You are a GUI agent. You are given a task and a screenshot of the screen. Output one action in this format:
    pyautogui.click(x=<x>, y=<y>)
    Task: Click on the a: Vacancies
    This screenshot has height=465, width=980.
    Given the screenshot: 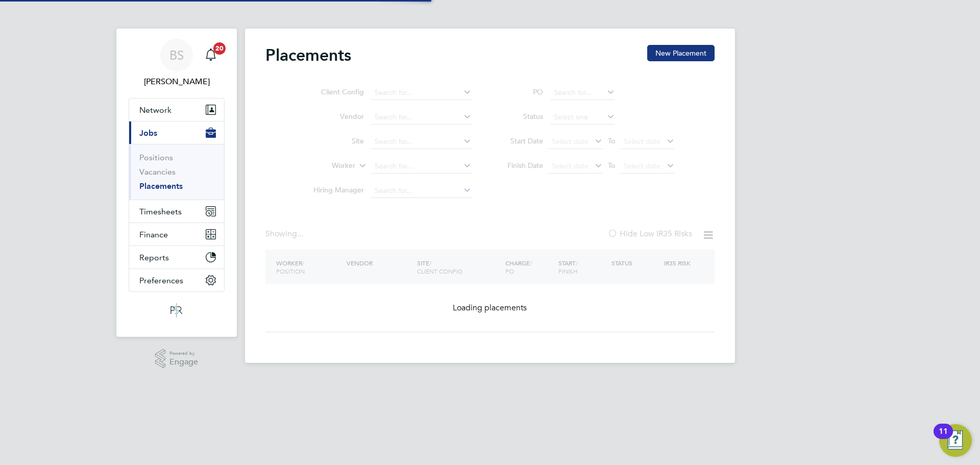 What is the action you would take?
    pyautogui.click(x=157, y=171)
    